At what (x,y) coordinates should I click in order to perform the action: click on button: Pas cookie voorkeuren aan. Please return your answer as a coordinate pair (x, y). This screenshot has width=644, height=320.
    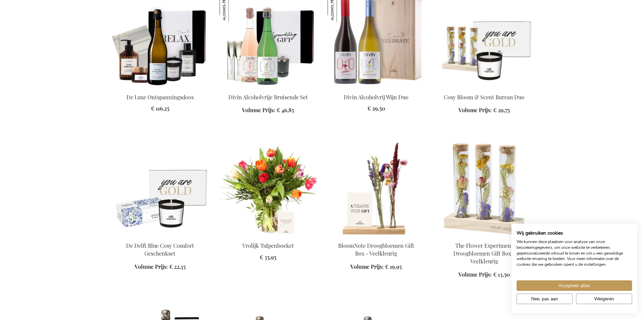
    Looking at the image, I should click on (544, 299).